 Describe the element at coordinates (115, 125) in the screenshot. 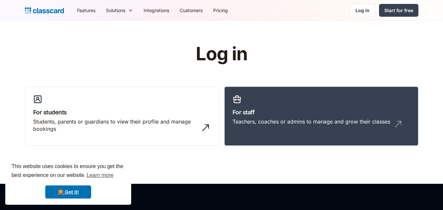

I see `div: Students, parents or guardians to view their profile and manage bookings` at that location.